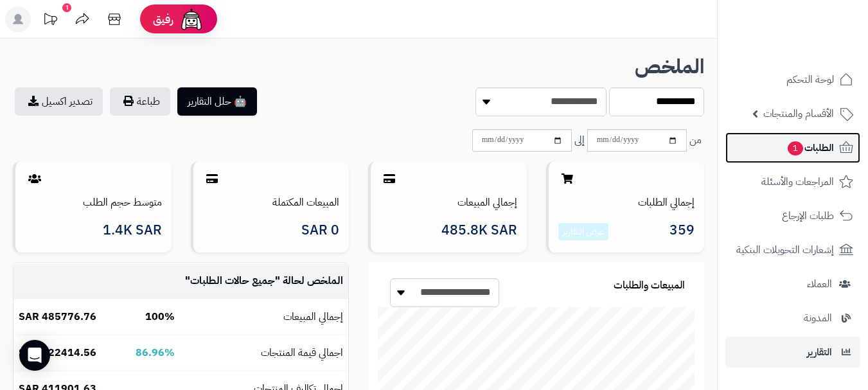 The width and height of the screenshot is (868, 390). What do you see at coordinates (796, 149) in the screenshot?
I see `span: 1` at bounding box center [796, 149].